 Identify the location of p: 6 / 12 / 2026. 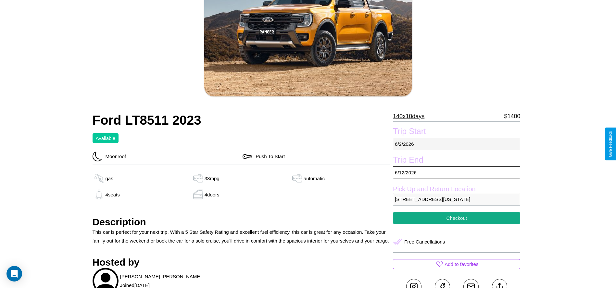
(457, 172).